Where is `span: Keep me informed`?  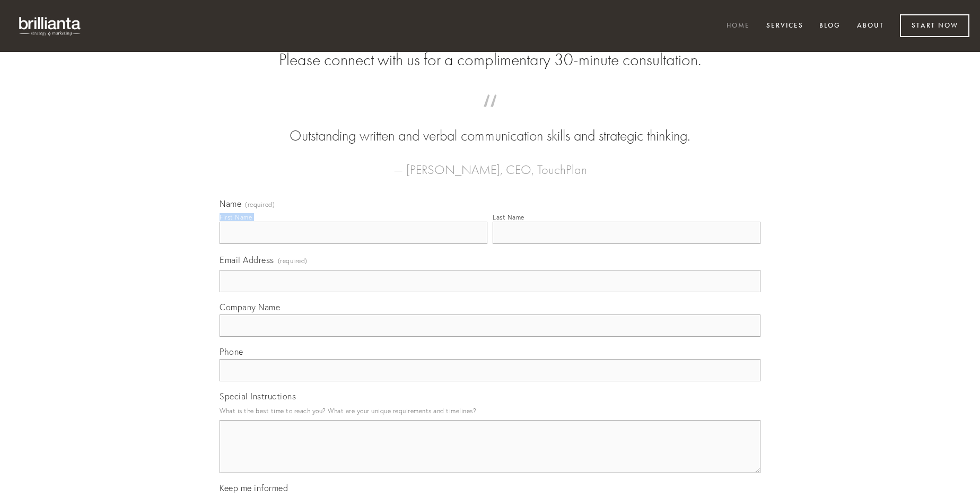
span: Keep me informed is located at coordinates (253, 488).